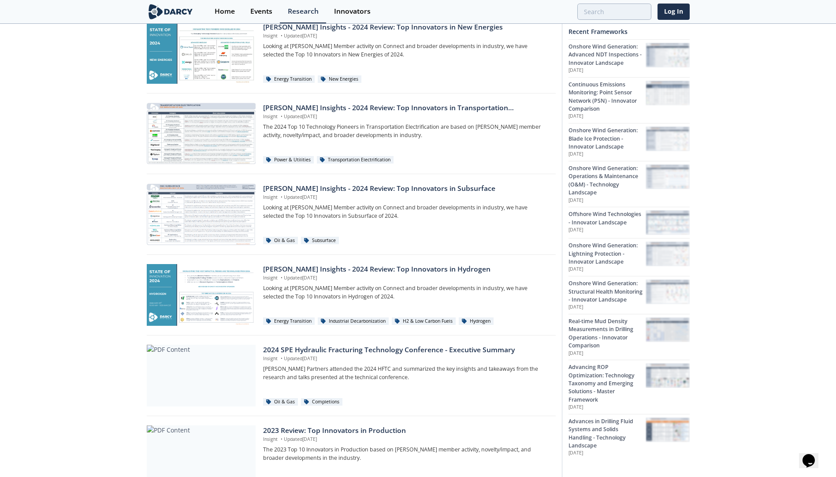 This screenshot has height=477, width=836. I want to click on a: Log In, so click(673, 11).